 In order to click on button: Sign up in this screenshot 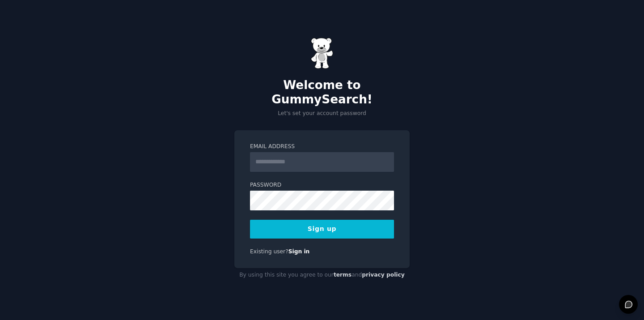, I will do `click(322, 229)`.